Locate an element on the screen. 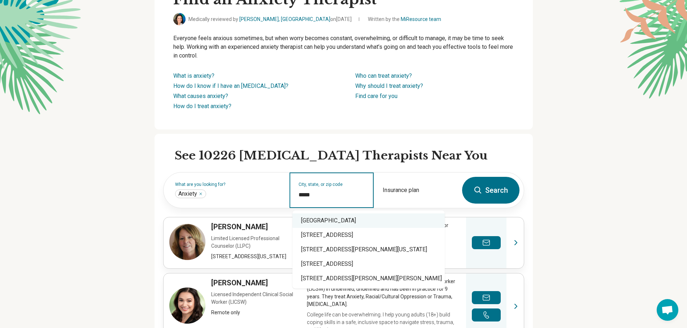  a: MiResource team is located at coordinates (421, 19).